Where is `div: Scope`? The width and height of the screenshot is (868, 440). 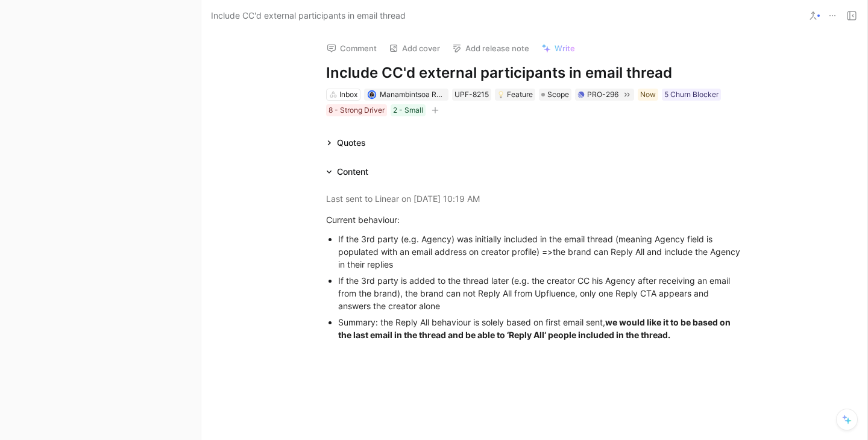 div: Scope is located at coordinates (555, 95).